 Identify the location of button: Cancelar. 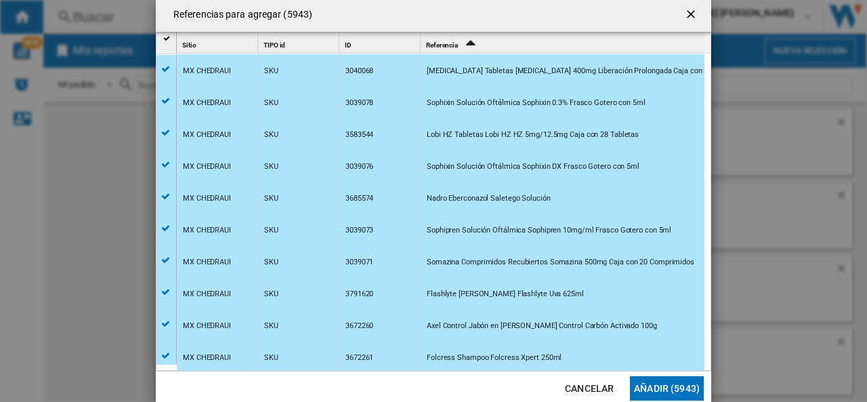
(589, 388).